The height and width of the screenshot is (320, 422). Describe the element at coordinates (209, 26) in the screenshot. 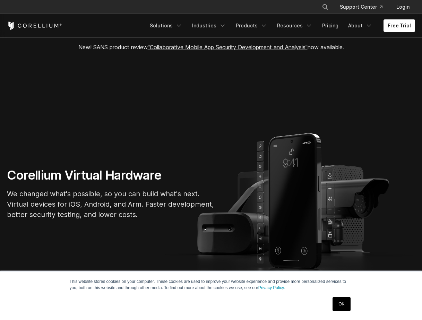

I see `a: Industries` at that location.